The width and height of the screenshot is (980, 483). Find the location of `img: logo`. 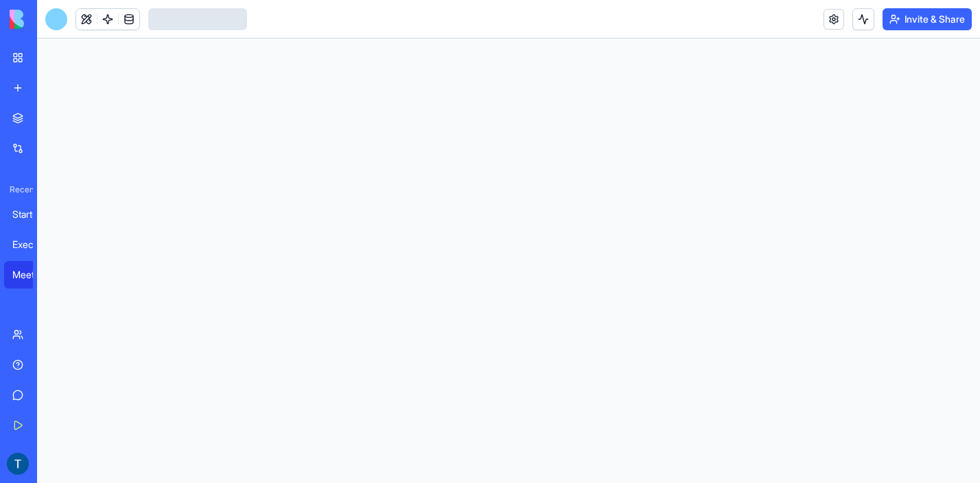

img: logo is located at coordinates (52, 19).